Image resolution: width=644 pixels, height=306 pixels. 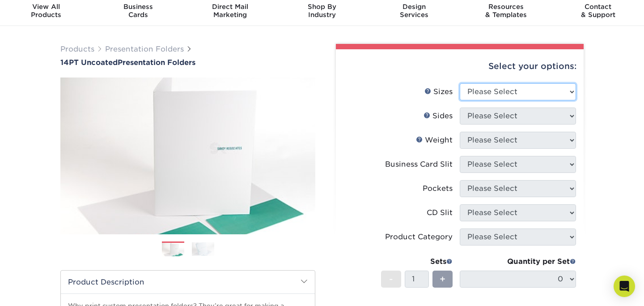 What do you see at coordinates (188, 281) in the screenshot?
I see `h2: Product Description` at bounding box center [188, 281].